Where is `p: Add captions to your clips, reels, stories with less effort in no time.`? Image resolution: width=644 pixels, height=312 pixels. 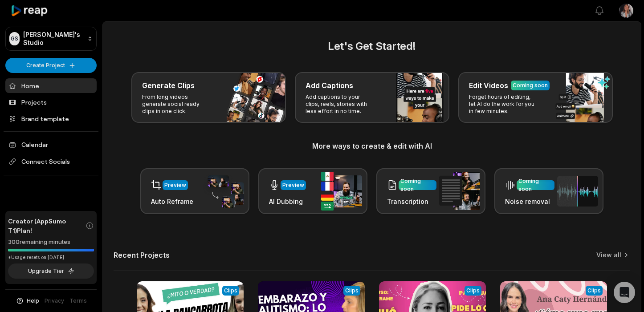
p: Add captions to your clips, reels, stories with less effort in no time. is located at coordinates (340, 104).